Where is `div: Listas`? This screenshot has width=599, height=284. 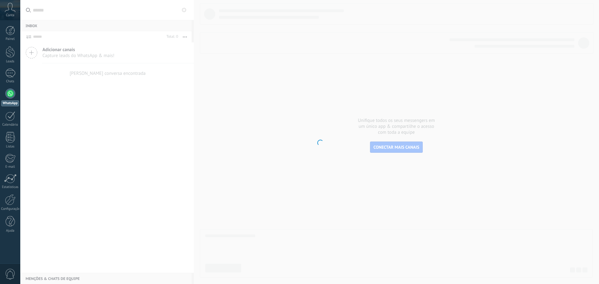
div: Listas is located at coordinates (10, 147).